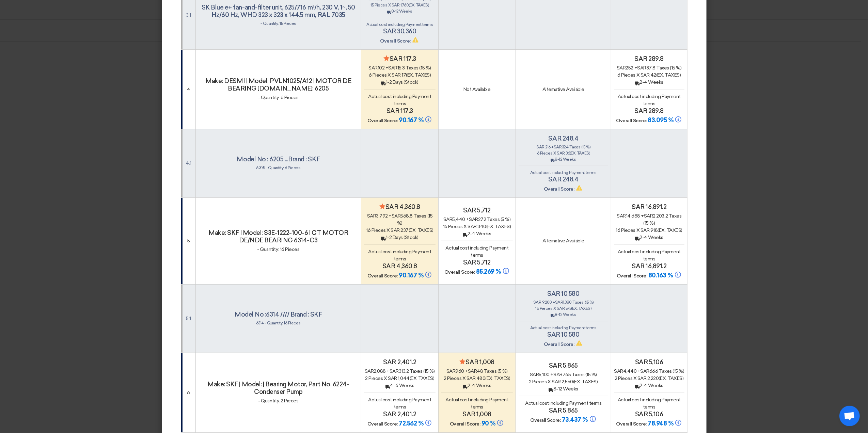 The width and height of the screenshot is (868, 433). Describe the element at coordinates (488, 423) in the screenshot. I see `span: 90 %` at that location.